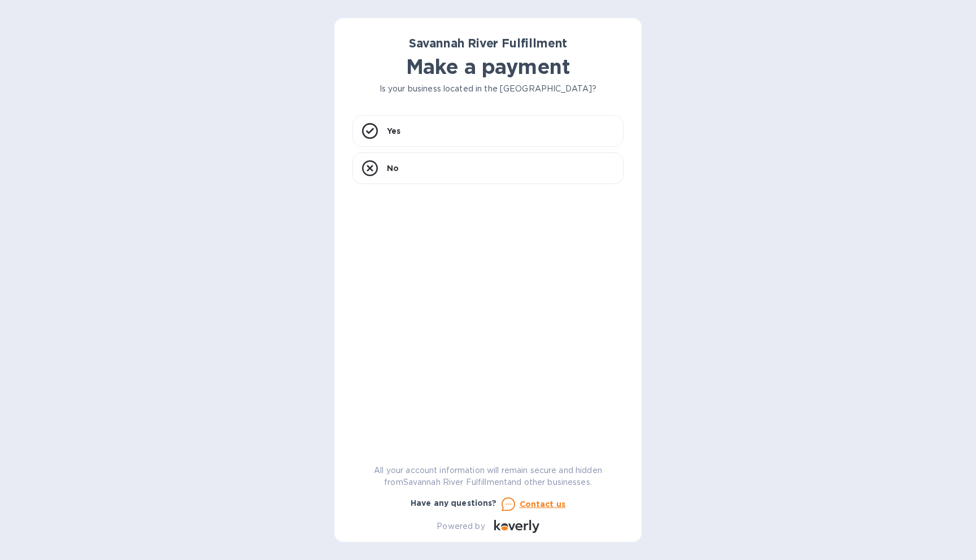 This screenshot has height=560, width=976. Describe the element at coordinates (461, 526) in the screenshot. I see `p: Powered by` at that location.